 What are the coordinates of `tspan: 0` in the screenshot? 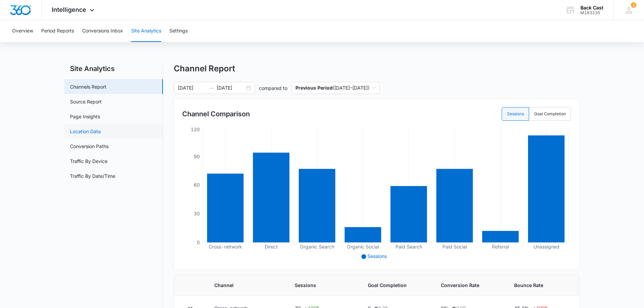 It's located at (198, 242).